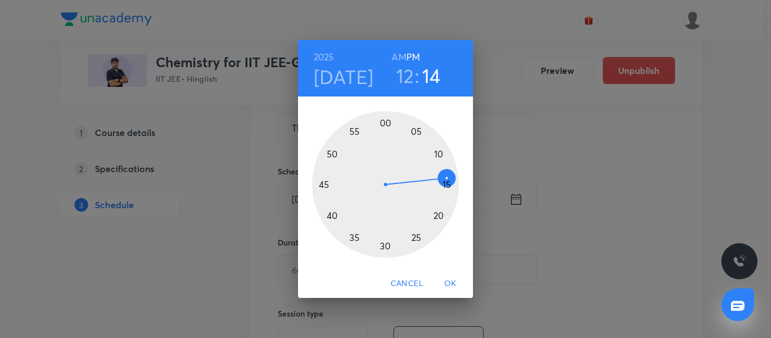 The width and height of the screenshot is (771, 338). Describe the element at coordinates (399, 57) in the screenshot. I see `button: AM` at that location.